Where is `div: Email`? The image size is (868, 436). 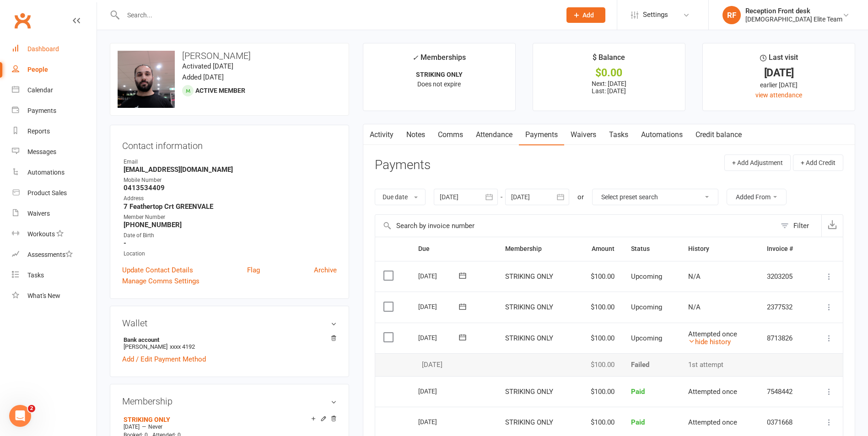
div: Email is located at coordinates (230, 162).